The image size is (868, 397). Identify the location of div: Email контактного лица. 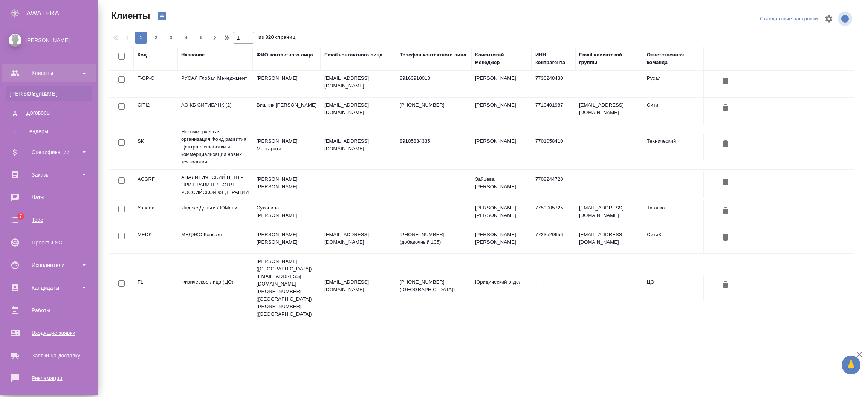
(353, 55).